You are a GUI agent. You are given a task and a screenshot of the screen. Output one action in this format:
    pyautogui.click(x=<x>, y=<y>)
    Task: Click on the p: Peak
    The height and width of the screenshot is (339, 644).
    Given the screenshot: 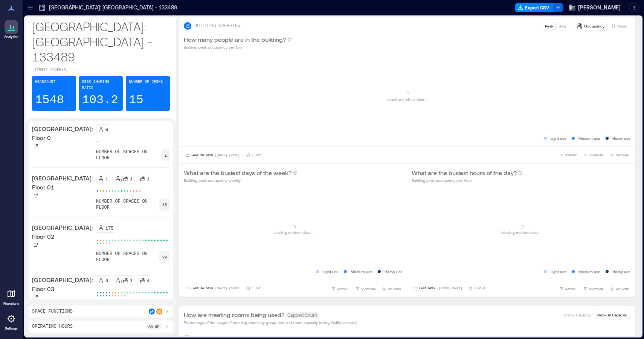 What is the action you would take?
    pyautogui.click(x=549, y=26)
    